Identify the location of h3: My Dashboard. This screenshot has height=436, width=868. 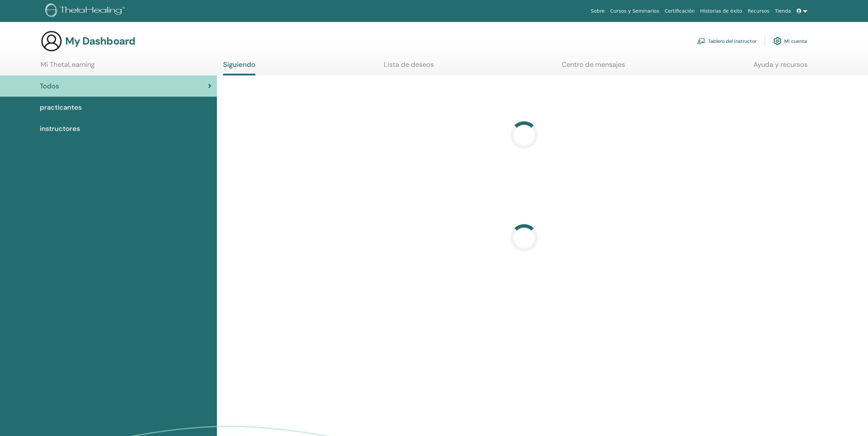
(100, 41).